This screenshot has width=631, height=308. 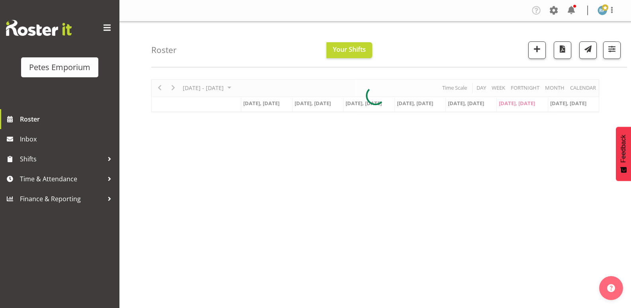 What do you see at coordinates (62, 159) in the screenshot?
I see `span: Shifts` at bounding box center [62, 159].